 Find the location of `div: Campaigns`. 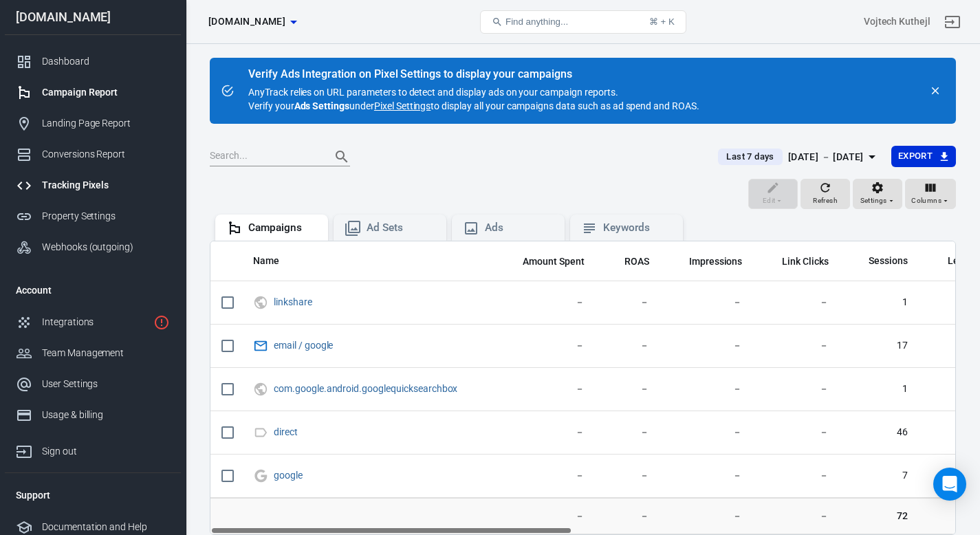

div: Campaigns is located at coordinates (282, 227).